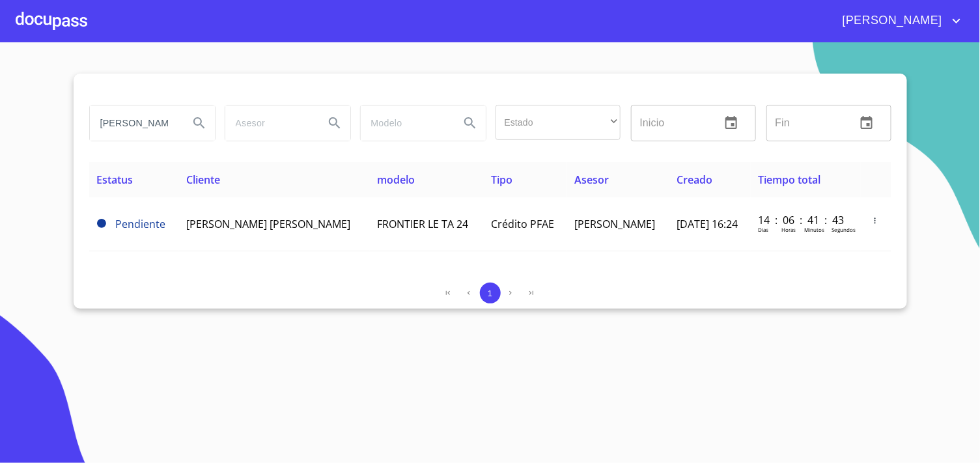 The image size is (980, 463). I want to click on span: modelo, so click(397, 180).